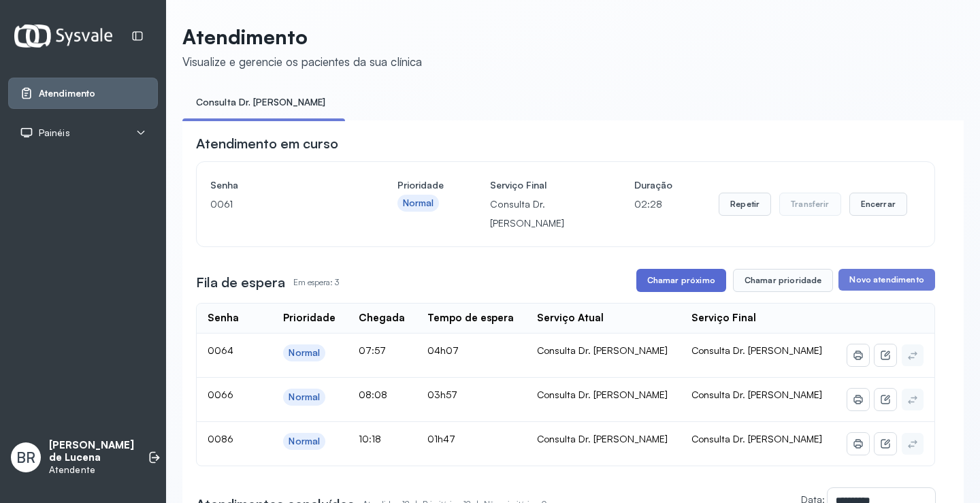 Image resolution: width=980 pixels, height=503 pixels. Describe the element at coordinates (653, 204) in the screenshot. I see `p: 02:28` at that location.